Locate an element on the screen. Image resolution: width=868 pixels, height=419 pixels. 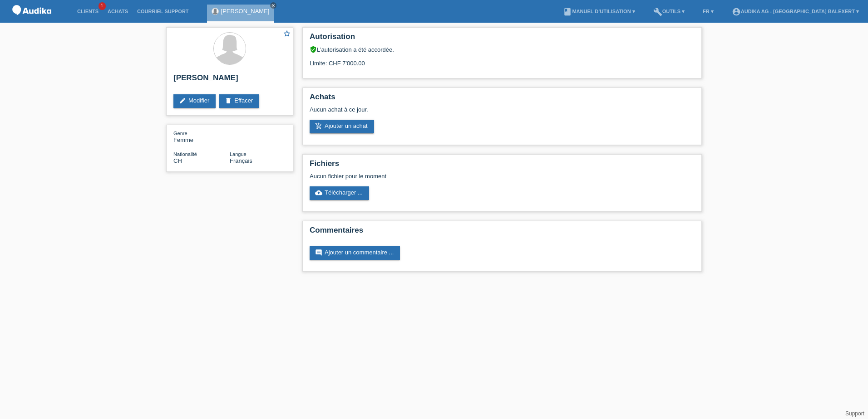
i: comment is located at coordinates (319, 253).